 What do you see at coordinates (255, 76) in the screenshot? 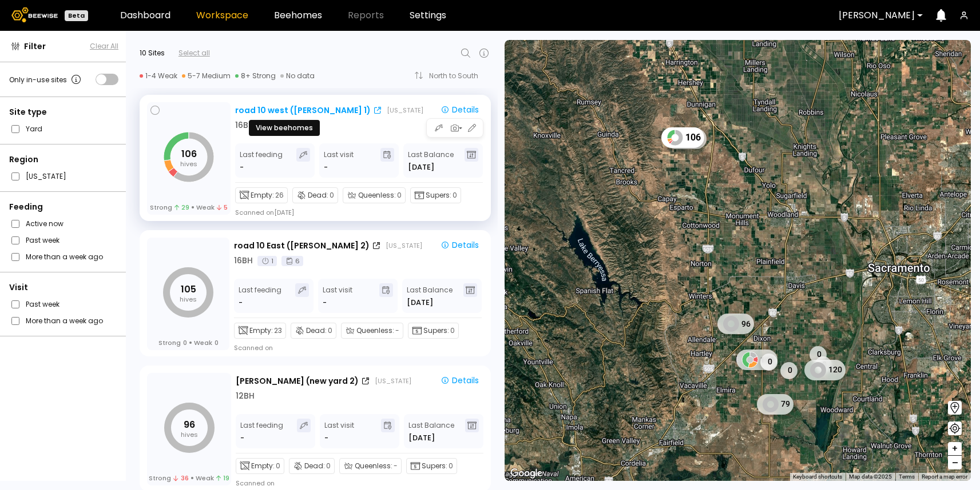
I see `div: 8+ Strong` at bounding box center [255, 76].